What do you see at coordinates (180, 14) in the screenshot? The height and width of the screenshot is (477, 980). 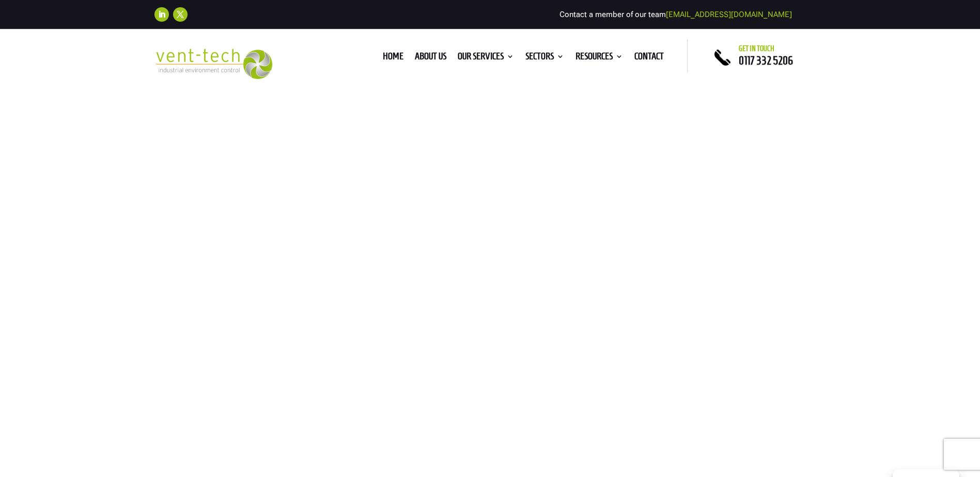 I see `a: Follow on X` at bounding box center [180, 14].